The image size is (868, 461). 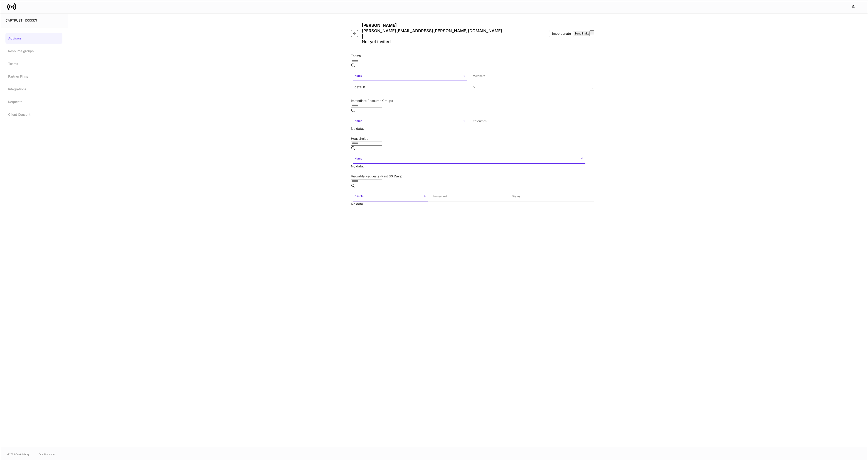 What do you see at coordinates (410, 87) in the screenshot?
I see `td: default` at bounding box center [410, 87].